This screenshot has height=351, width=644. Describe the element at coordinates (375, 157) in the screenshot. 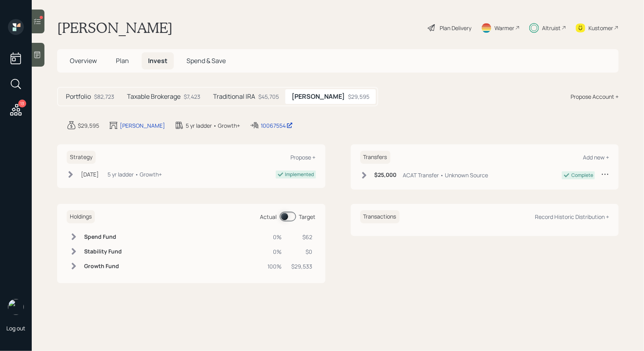

I see `h6: Transfers` at that location.